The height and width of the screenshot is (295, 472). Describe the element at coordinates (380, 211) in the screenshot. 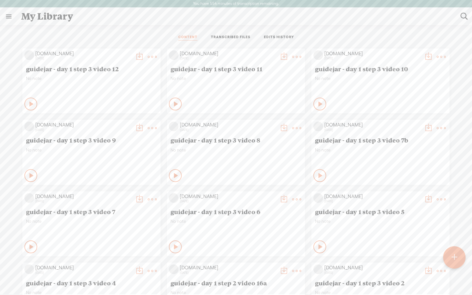

I see `span: guidejar - day 1 step 3 video 5` at that location.